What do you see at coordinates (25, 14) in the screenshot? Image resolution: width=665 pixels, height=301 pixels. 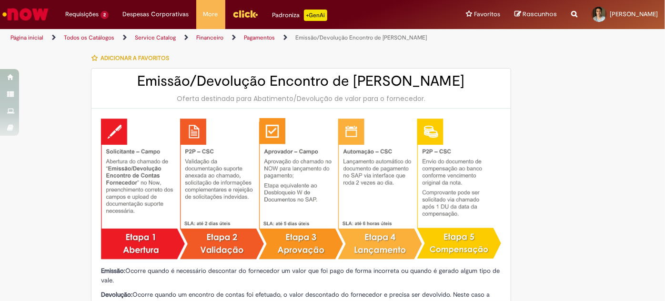 I see `img: ServiceNow` at bounding box center [25, 14].